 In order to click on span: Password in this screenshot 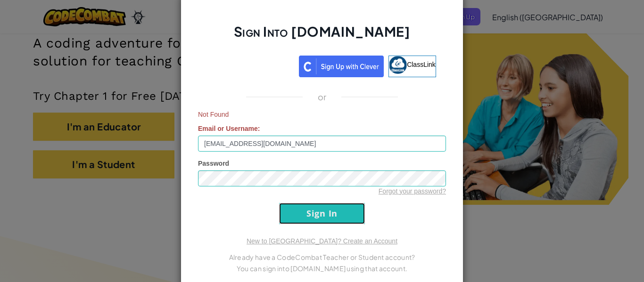, I will do `click(214, 163)`.